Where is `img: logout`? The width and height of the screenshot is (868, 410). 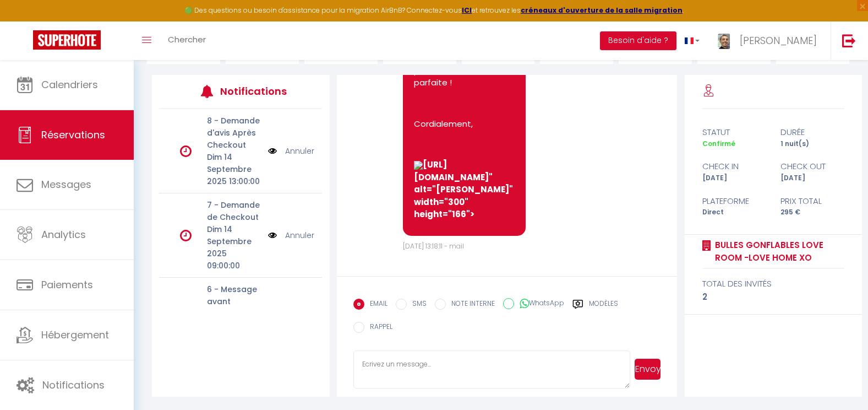
img: logout is located at coordinates (849, 40).